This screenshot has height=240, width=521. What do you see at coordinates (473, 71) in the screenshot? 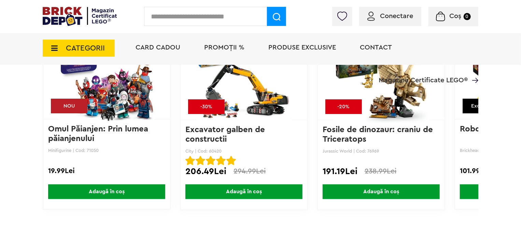
I see `a: Magazine Certificate LEGO®` at bounding box center [473, 71].